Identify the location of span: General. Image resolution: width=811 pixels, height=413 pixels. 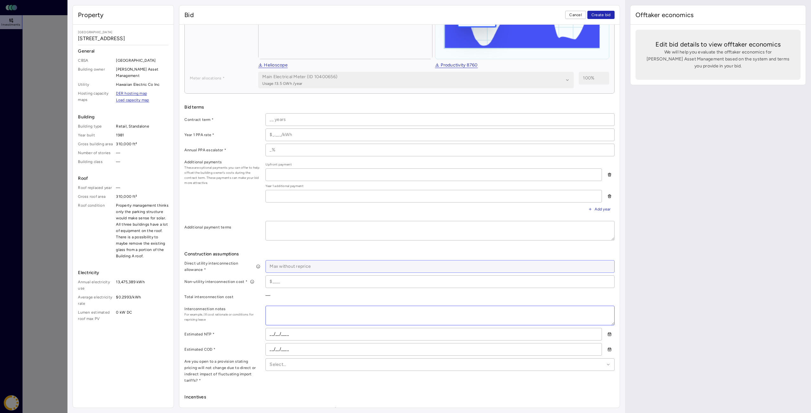
(123, 51).